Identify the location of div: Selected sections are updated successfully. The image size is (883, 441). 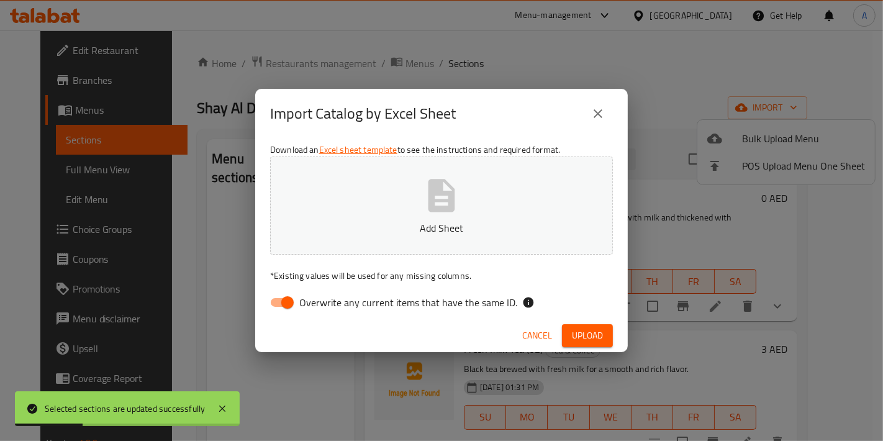
(125, 409).